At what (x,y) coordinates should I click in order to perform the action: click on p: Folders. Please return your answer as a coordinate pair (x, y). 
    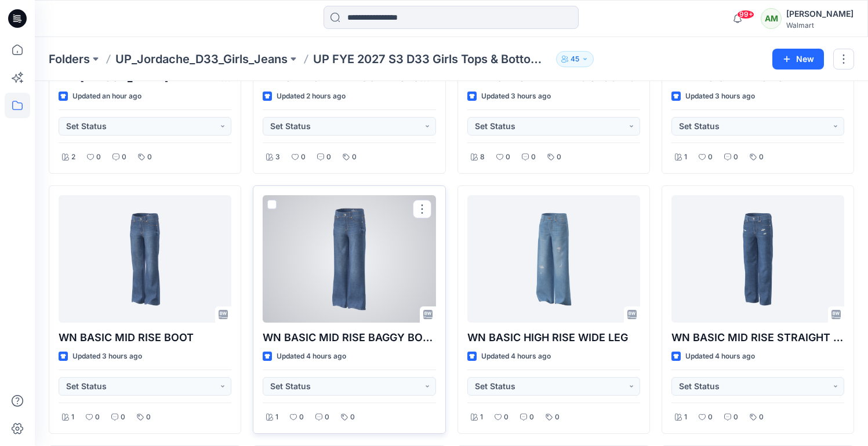
    Looking at the image, I should click on (69, 59).